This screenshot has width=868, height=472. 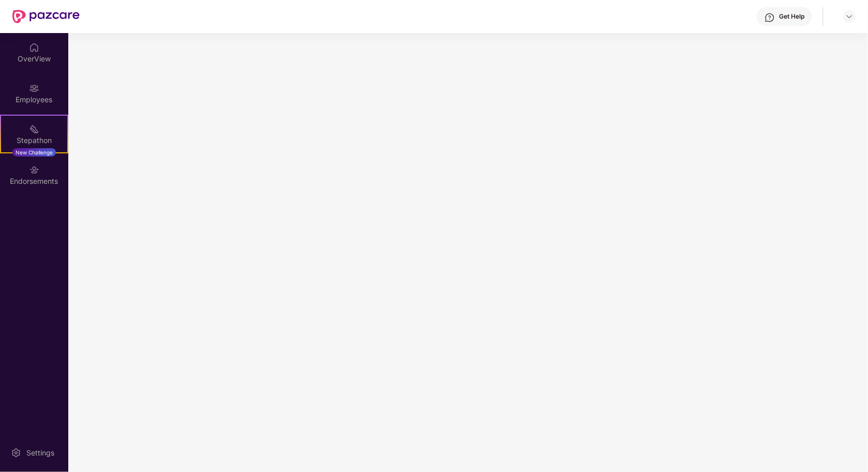 What do you see at coordinates (34, 140) in the screenshot?
I see `div: Stepathon` at bounding box center [34, 140].